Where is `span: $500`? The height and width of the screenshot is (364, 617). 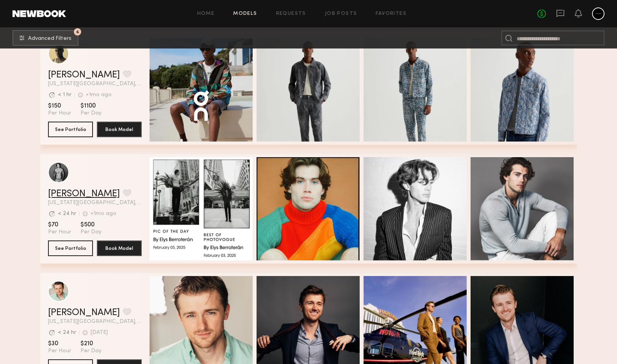 span: $500 is located at coordinates (91, 225).